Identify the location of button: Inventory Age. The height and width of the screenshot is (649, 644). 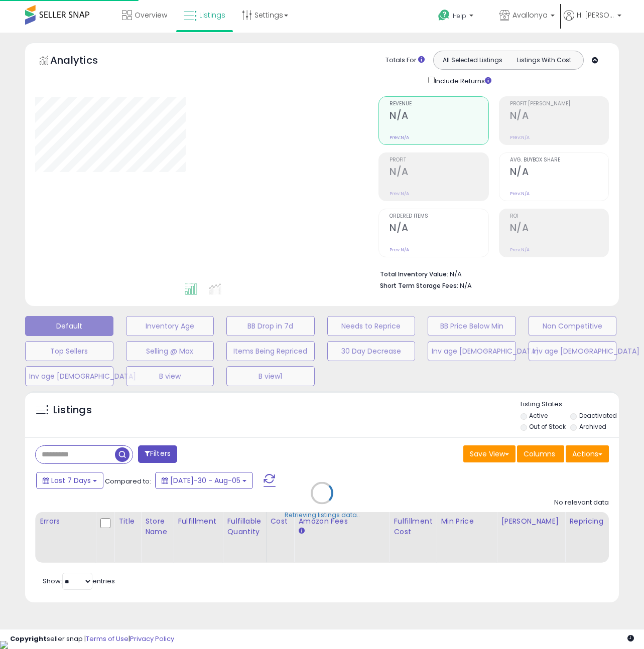
(170, 326).